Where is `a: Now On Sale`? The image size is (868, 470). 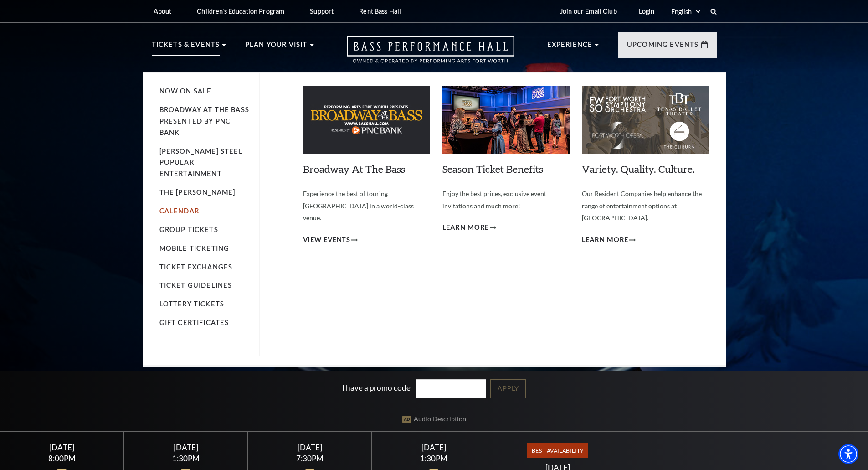
a: Now On Sale is located at coordinates (185, 91).